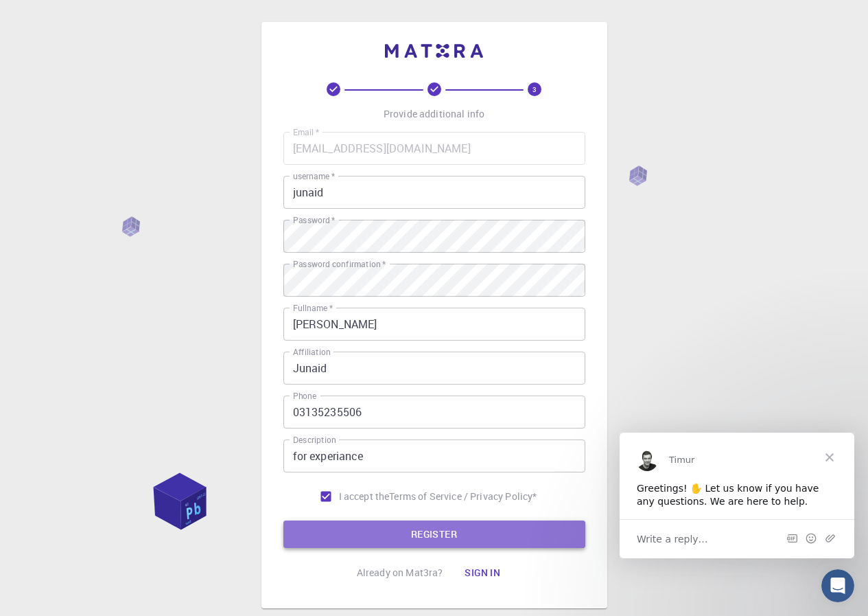 The height and width of the screenshot is (616, 868). What do you see at coordinates (463, 496) in the screenshot?
I see `p: Terms of Service / Privacy Policy *` at bounding box center [463, 496].